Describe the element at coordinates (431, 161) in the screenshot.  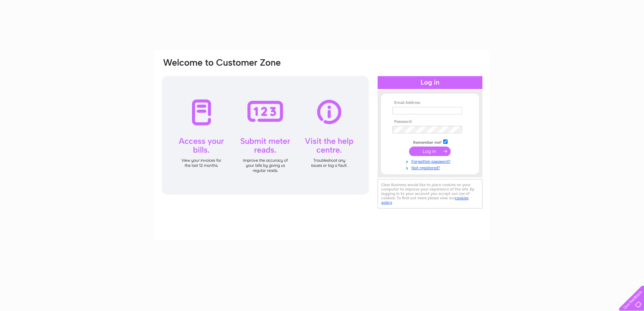
I see `a: Forgotten password?` at that location.